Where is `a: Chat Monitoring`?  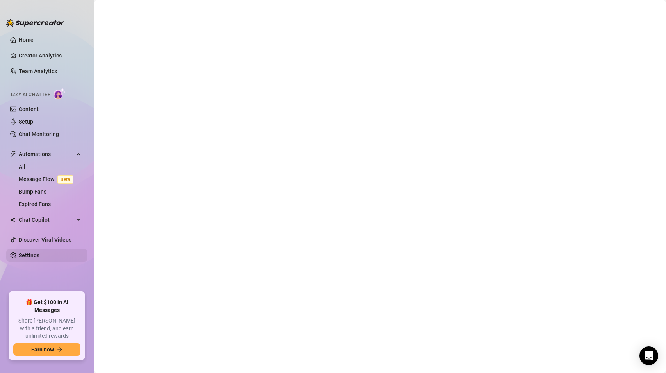 a: Chat Monitoring is located at coordinates (39, 134).